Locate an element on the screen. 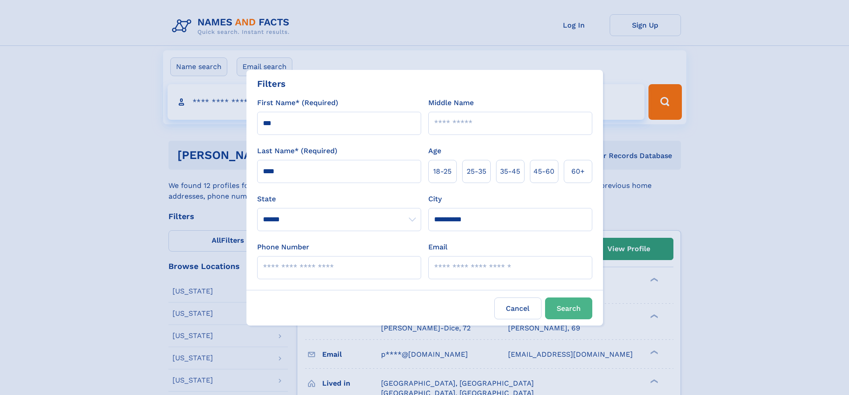  label: City is located at coordinates (435, 199).